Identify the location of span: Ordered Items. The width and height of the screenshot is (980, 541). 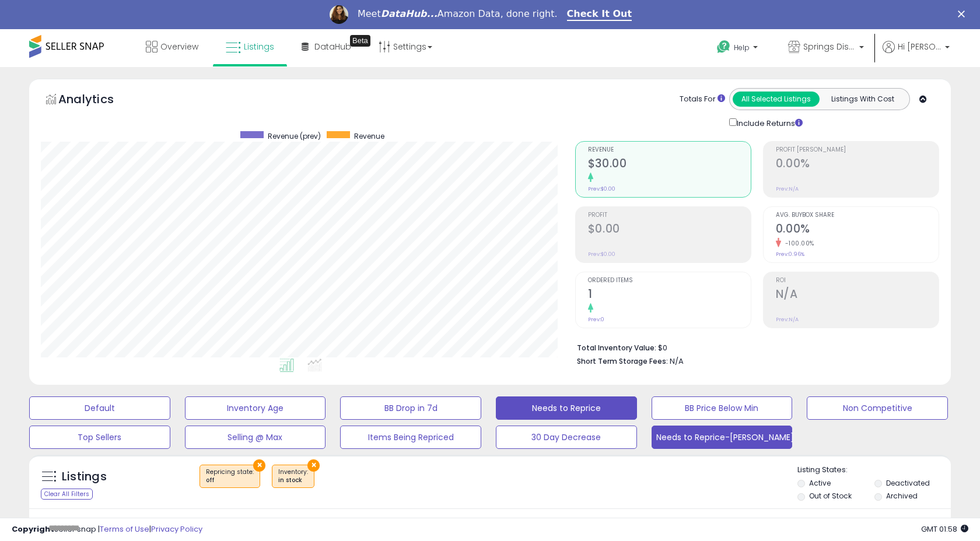
(669, 280).